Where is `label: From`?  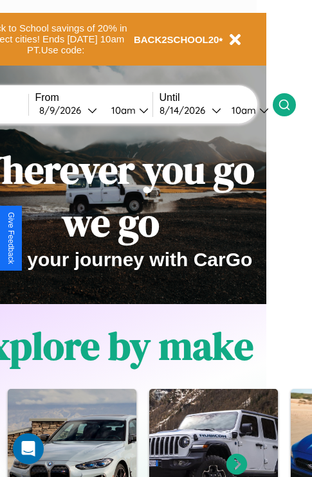
label: From is located at coordinates (94, 98).